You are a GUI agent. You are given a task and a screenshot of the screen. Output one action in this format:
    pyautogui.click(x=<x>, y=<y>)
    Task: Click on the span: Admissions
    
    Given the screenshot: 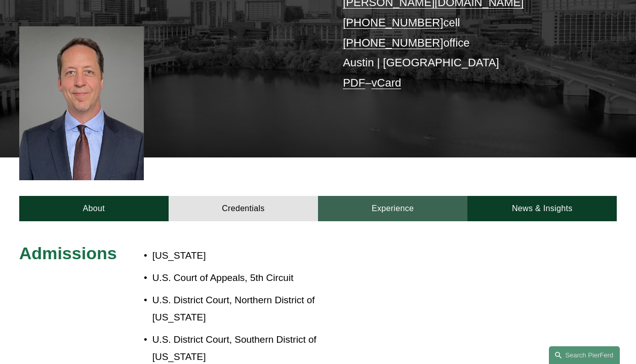 What is the action you would take?
    pyautogui.click(x=68, y=253)
    